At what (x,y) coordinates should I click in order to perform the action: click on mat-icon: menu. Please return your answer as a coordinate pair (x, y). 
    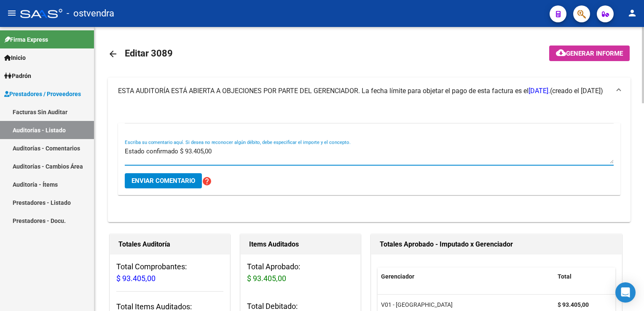
    Looking at the image, I should click on (12, 13).